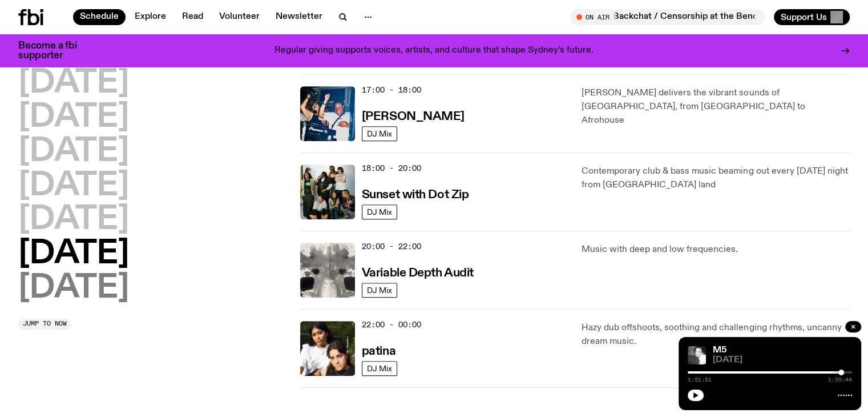 The width and height of the screenshot is (868, 417). Describe the element at coordinates (803, 17) in the screenshot. I see `span: Support Us` at that location.